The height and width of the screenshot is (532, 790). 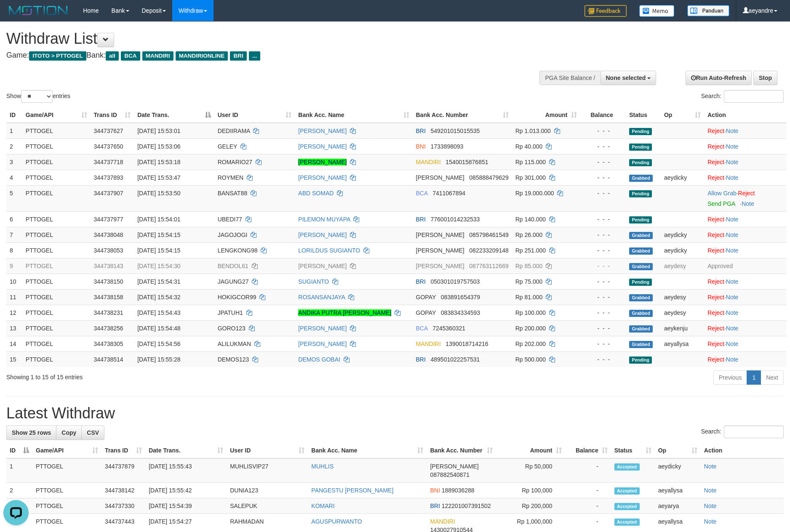 I want to click on span: UBEDI77, so click(x=230, y=220).